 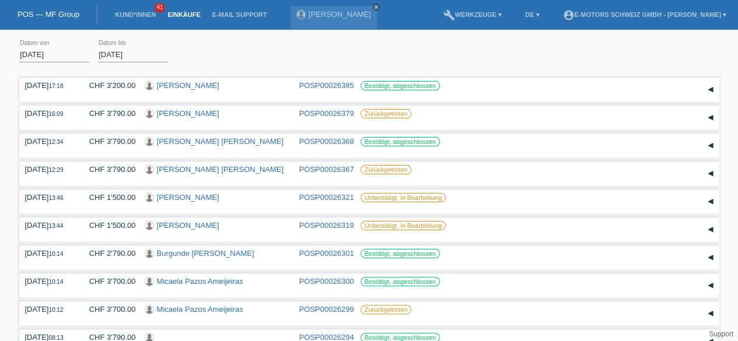 What do you see at coordinates (135, 15) in the screenshot?
I see `a: Kund*innen` at bounding box center [135, 15].